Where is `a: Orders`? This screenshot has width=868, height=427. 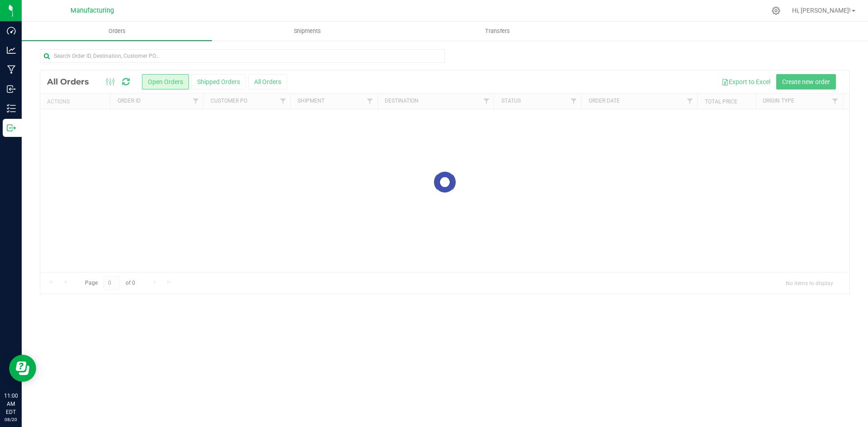 a: Orders is located at coordinates (117, 31).